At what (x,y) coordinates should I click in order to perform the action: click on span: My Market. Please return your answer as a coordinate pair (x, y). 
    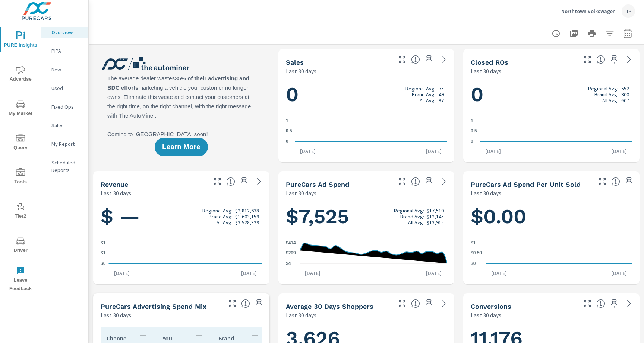
    Looking at the image, I should click on (20, 109).